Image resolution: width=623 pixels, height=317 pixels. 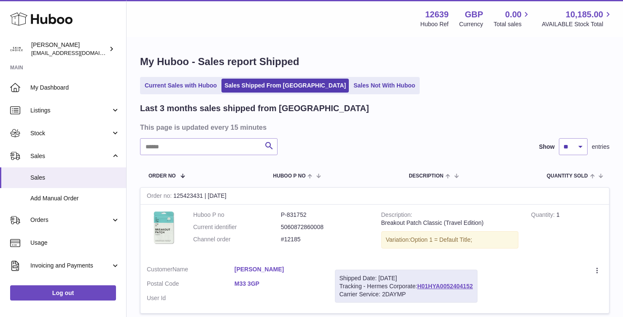 What do you see at coordinates (567, 231) in the screenshot?
I see `td: 1` at bounding box center [567, 231].